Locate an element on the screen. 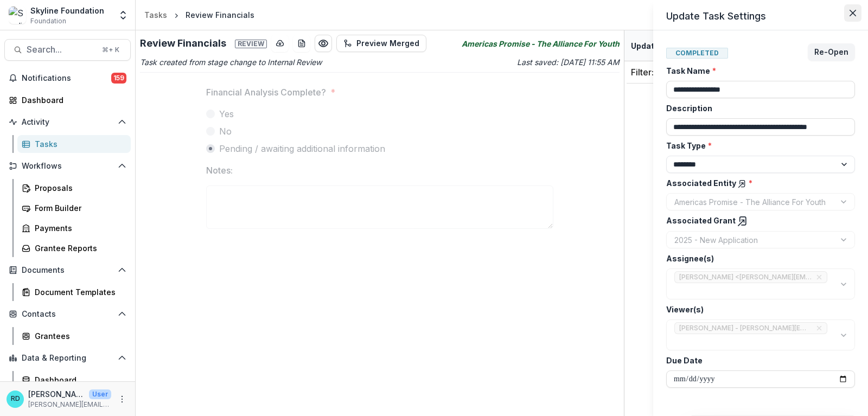  label: Assignee(s) is located at coordinates (757, 258).